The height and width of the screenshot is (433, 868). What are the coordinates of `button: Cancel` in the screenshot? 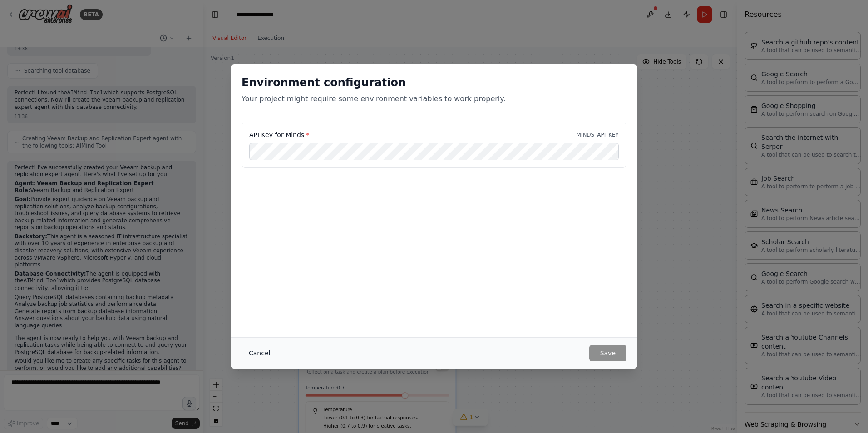 It's located at (259, 353).